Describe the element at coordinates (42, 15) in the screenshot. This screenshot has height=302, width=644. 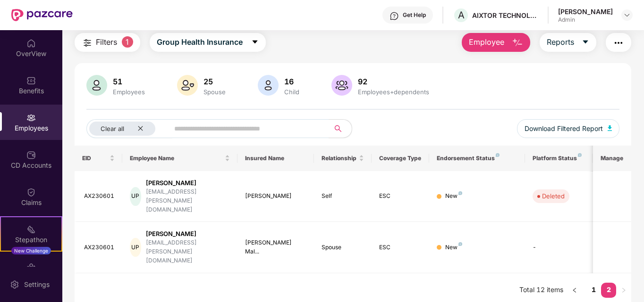
I see `img: New Pazcare Logo` at that location.